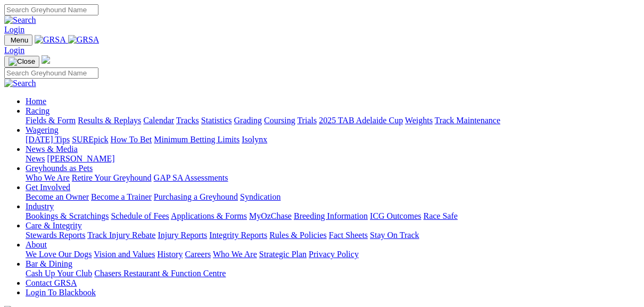 This screenshot has height=307, width=644. Describe the element at coordinates (90, 139) in the screenshot. I see `a: SUREpick` at that location.